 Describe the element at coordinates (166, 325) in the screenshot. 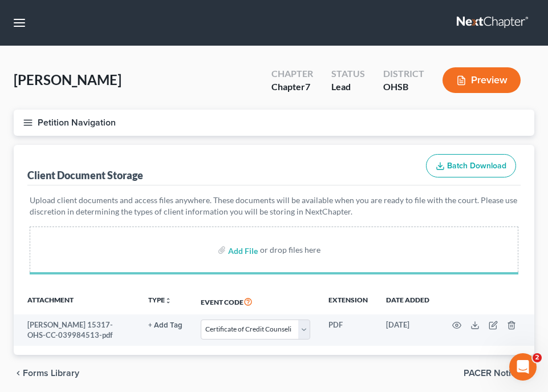

I see `button: + Add Tag` at that location.